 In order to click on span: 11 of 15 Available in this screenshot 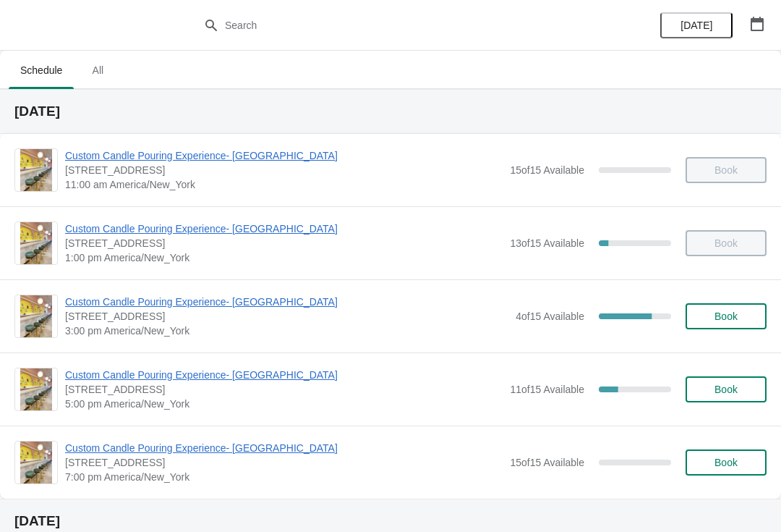, I will do `click(547, 389)`.